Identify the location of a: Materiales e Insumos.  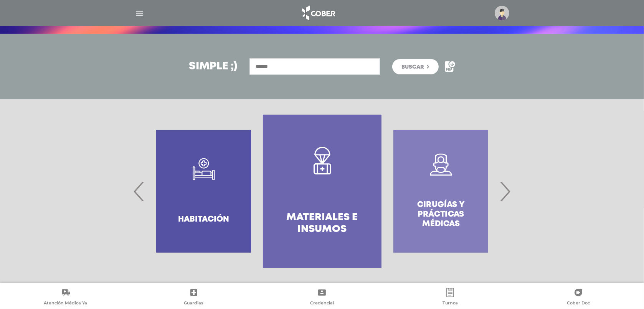
(322, 191).